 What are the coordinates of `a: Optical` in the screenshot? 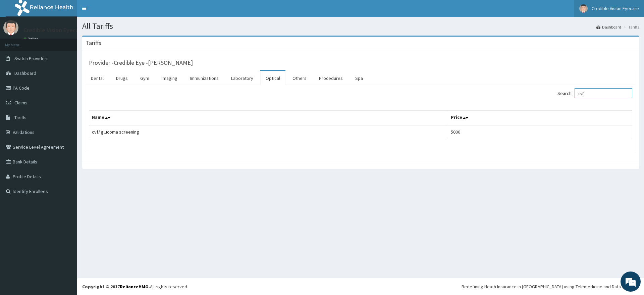 It's located at (273, 78).